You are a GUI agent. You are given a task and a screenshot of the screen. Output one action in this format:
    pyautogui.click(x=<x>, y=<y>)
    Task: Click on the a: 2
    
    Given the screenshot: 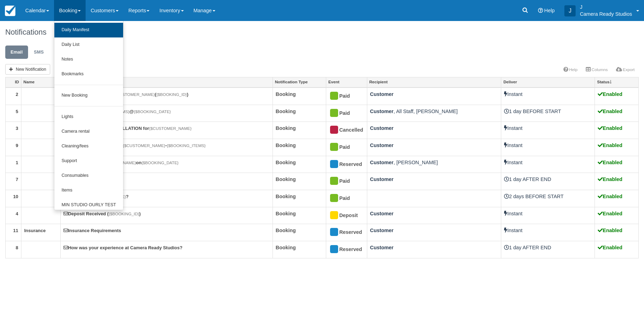 What is the action you would take?
    pyautogui.click(x=17, y=94)
    